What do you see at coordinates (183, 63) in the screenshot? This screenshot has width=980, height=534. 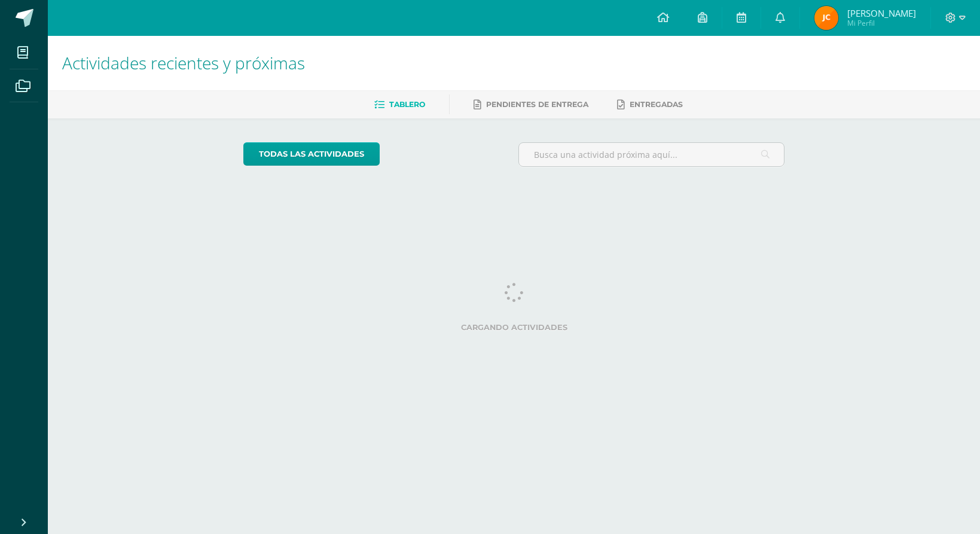 I see `span: Actividades recientes y próximas` at bounding box center [183, 63].